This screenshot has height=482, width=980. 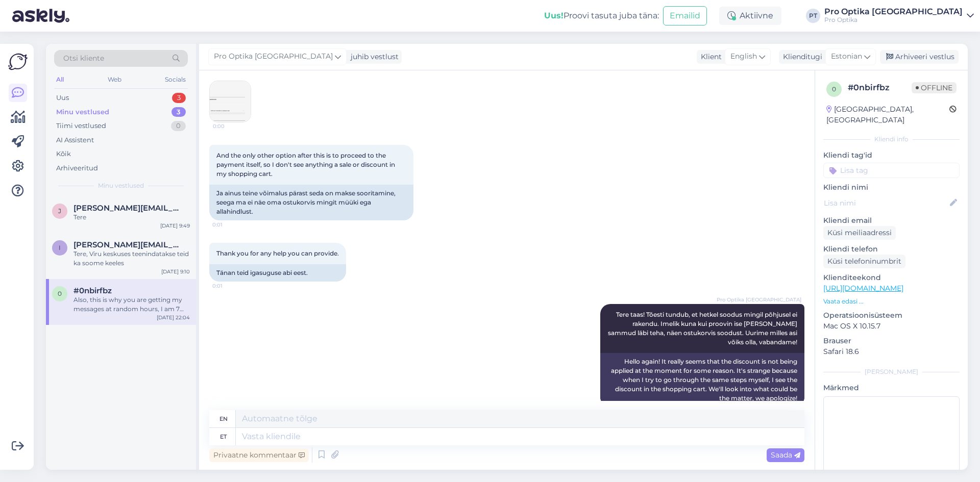 I want to click on div: 0, so click(x=178, y=126).